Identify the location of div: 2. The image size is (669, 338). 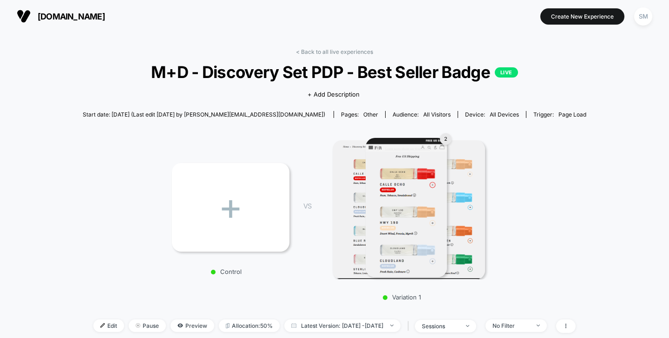
(446, 139).